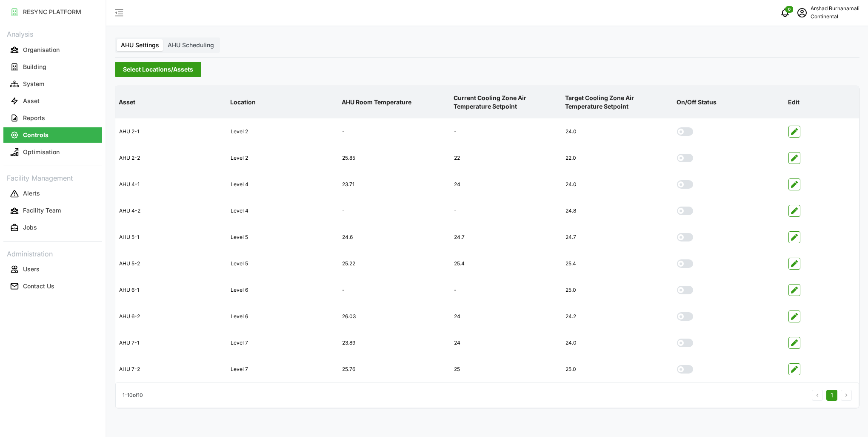  Describe the element at coordinates (835, 17) in the screenshot. I see `p: Continental` at that location.